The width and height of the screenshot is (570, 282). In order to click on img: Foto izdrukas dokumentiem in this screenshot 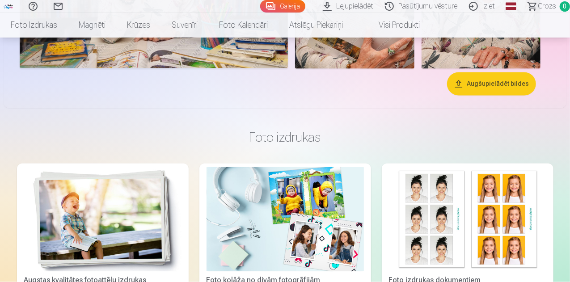, I will do `click(467, 219)`.